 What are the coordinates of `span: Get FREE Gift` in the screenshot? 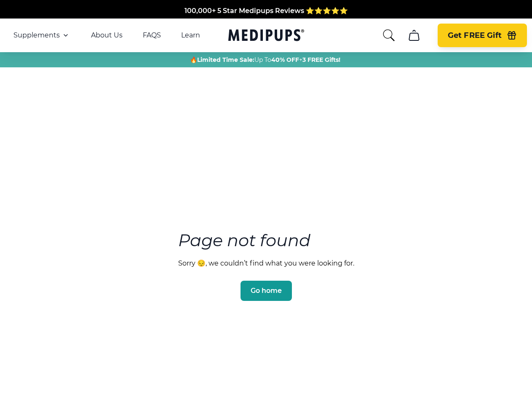 It's located at (475, 35).